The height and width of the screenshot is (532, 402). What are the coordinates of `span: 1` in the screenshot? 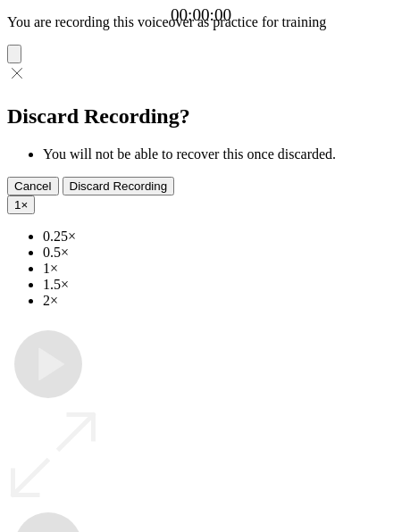 It's located at (17, 205).